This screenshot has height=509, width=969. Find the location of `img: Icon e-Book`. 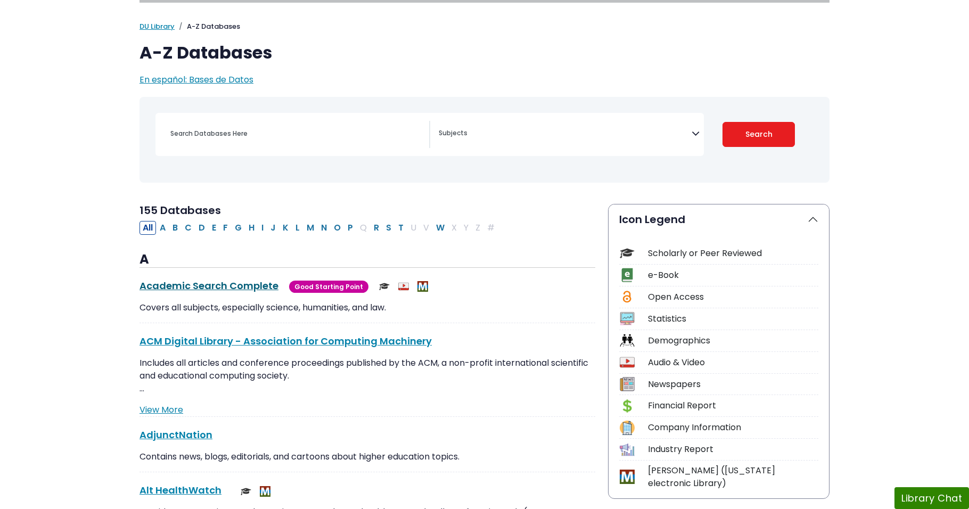

img: Icon e-Book is located at coordinates (626, 275).